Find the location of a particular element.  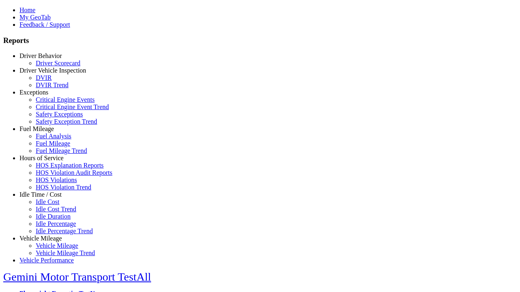

a: Hours of Service is located at coordinates (41, 158).